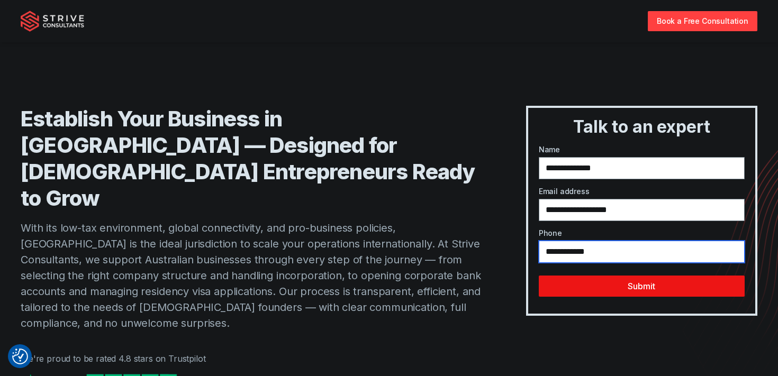 The height and width of the screenshot is (376, 778). Describe the element at coordinates (20, 357) in the screenshot. I see `img: Revisit consent button` at that location.